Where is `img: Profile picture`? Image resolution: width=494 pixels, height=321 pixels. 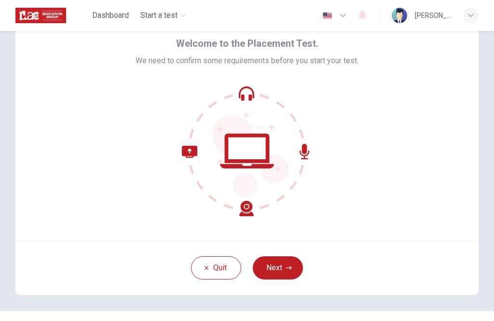
img: Profile picture is located at coordinates (399, 15).